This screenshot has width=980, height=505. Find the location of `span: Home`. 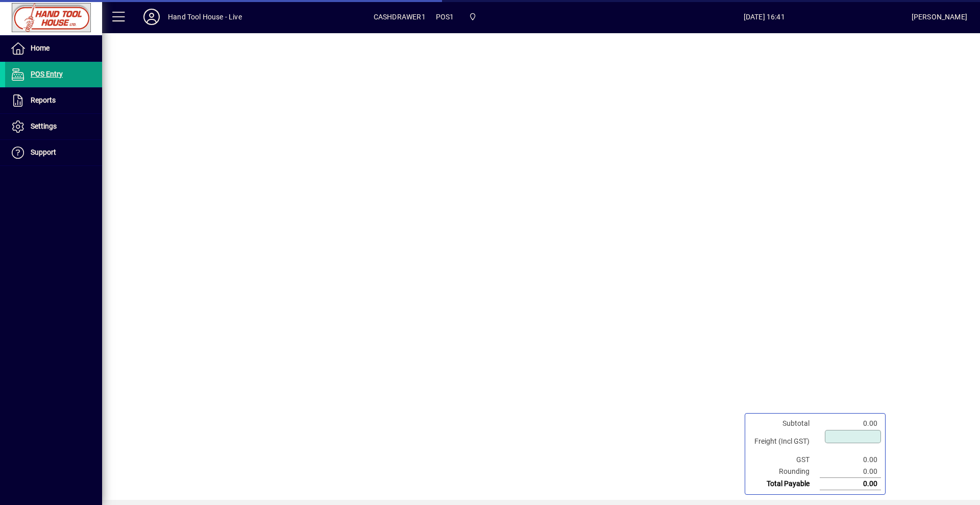

span: Home is located at coordinates (40, 48).